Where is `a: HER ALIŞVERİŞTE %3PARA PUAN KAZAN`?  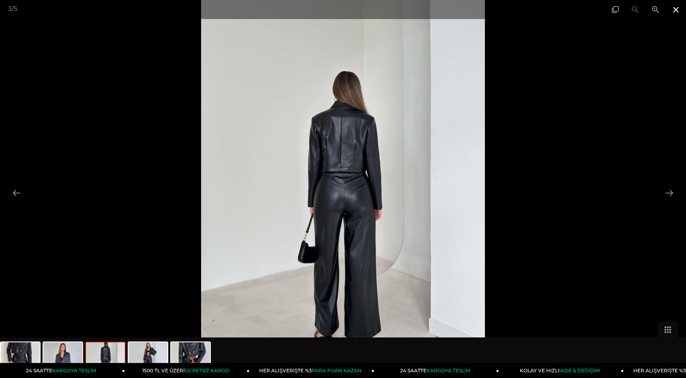 a: HER ALIŞVERİŞTE %3PARA PUAN KAZAN is located at coordinates (312, 370).